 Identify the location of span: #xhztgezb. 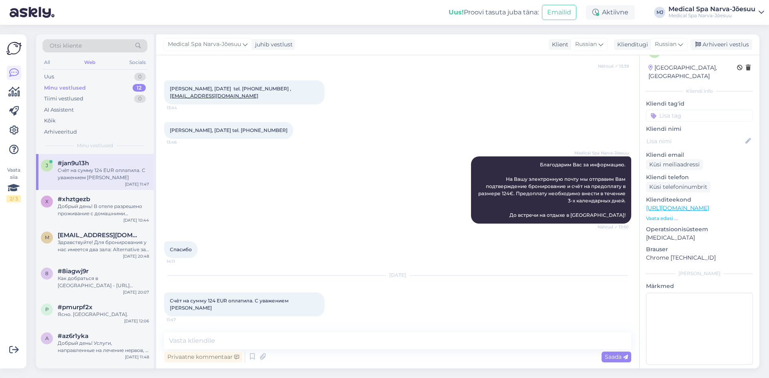
(74, 199).